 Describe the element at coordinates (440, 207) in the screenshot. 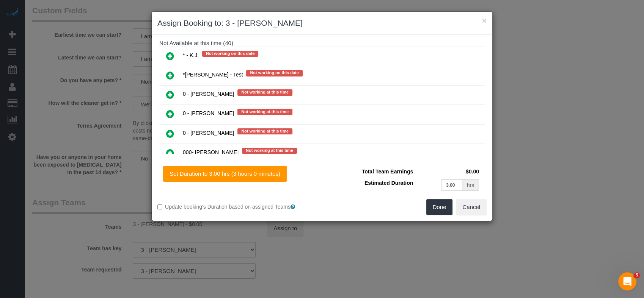

I see `button: Done` at that location.